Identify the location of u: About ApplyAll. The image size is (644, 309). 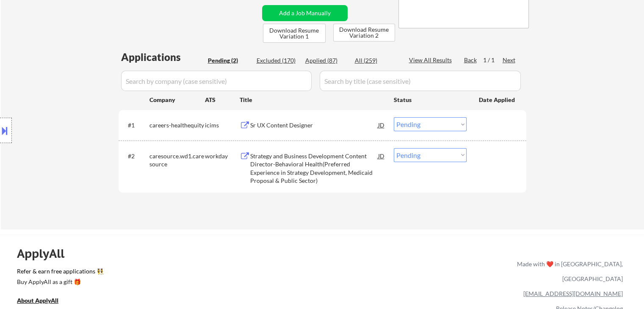
(38, 300).